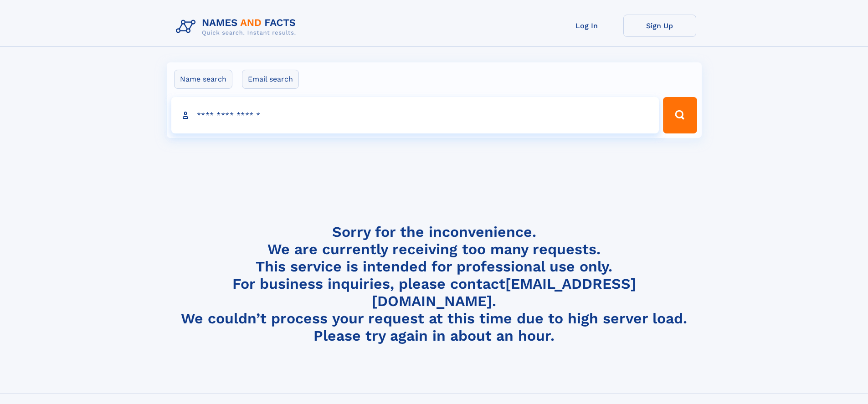 The width and height of the screenshot is (868, 404). What do you see at coordinates (660, 25) in the screenshot?
I see `a: Sign Up` at bounding box center [660, 25].